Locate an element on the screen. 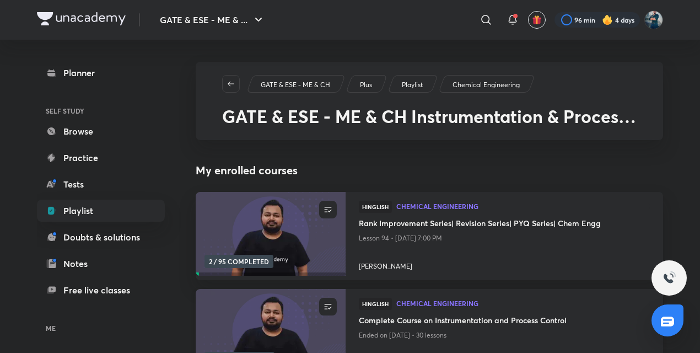 This screenshot has height=353, width=700. a: Notes is located at coordinates (101, 263).